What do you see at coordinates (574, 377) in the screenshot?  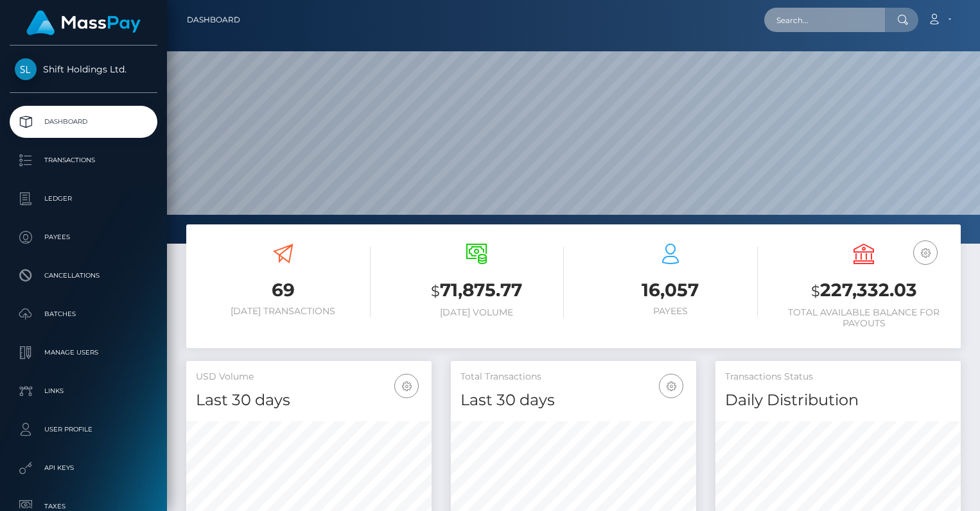 I see `h5: Total Transactions` at bounding box center [574, 377].